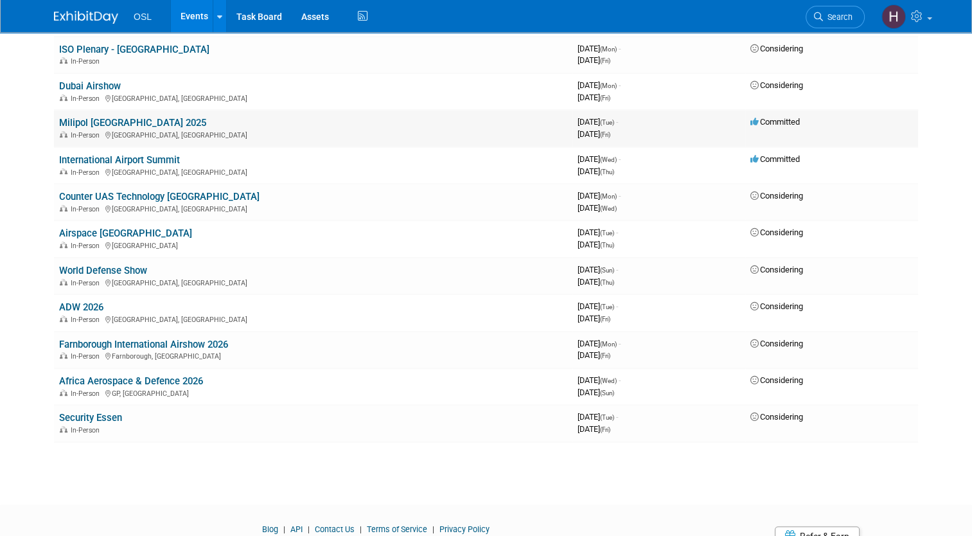 Image resolution: width=972 pixels, height=536 pixels. What do you see at coordinates (86, 17) in the screenshot?
I see `img: ExhibitDay` at bounding box center [86, 17].